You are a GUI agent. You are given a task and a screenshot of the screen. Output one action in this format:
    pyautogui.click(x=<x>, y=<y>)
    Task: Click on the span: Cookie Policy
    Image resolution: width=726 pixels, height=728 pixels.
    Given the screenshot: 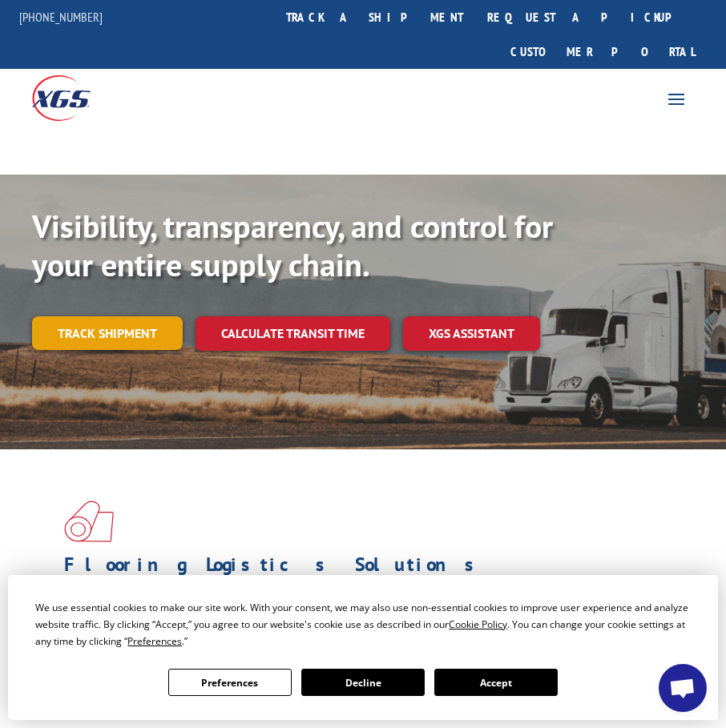 What is the action you would take?
    pyautogui.click(x=477, y=624)
    